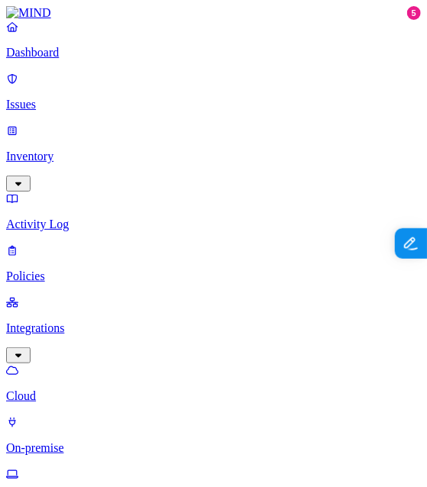 The width and height of the screenshot is (427, 487). What do you see at coordinates (213, 53) in the screenshot?
I see `p: Dashboard` at bounding box center [213, 53].